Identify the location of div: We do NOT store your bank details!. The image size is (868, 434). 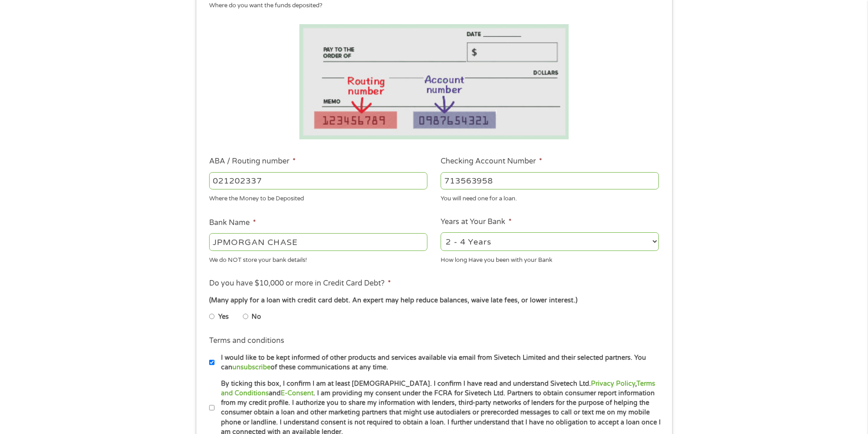
(318, 258).